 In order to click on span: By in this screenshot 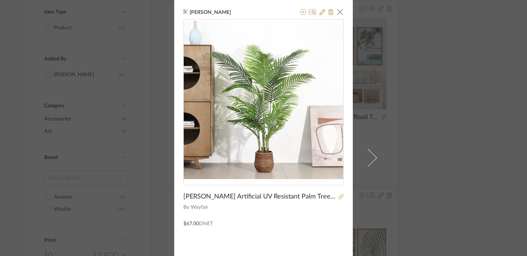, I will do `click(186, 207)`.